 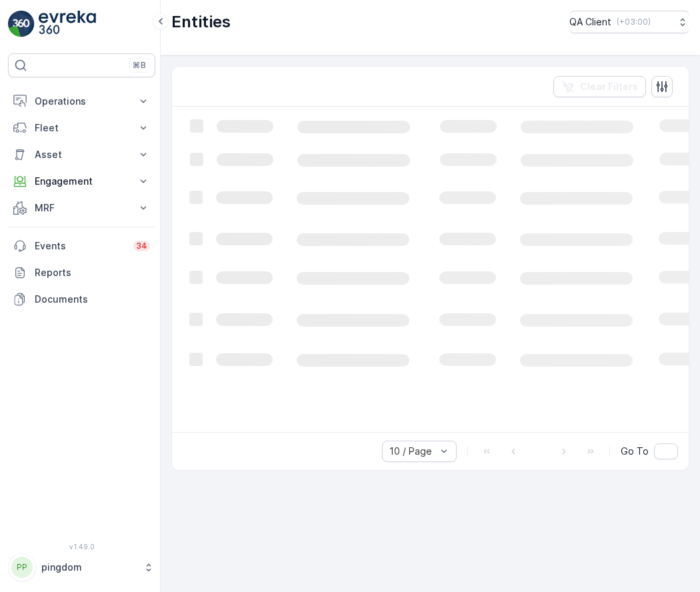 I want to click on button: Operations, so click(x=82, y=101).